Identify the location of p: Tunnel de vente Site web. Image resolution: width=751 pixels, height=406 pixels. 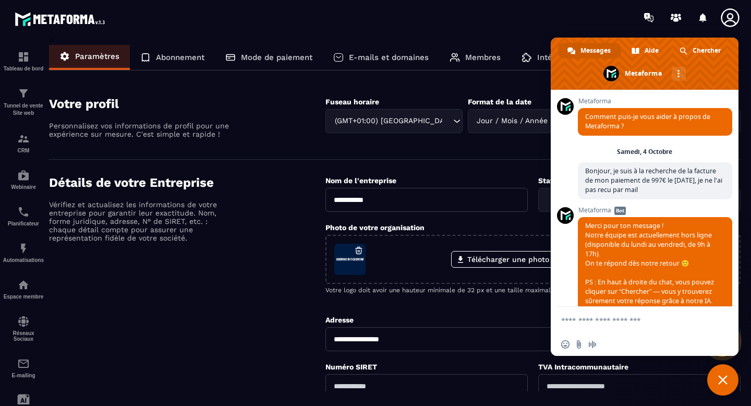
(23, 109).